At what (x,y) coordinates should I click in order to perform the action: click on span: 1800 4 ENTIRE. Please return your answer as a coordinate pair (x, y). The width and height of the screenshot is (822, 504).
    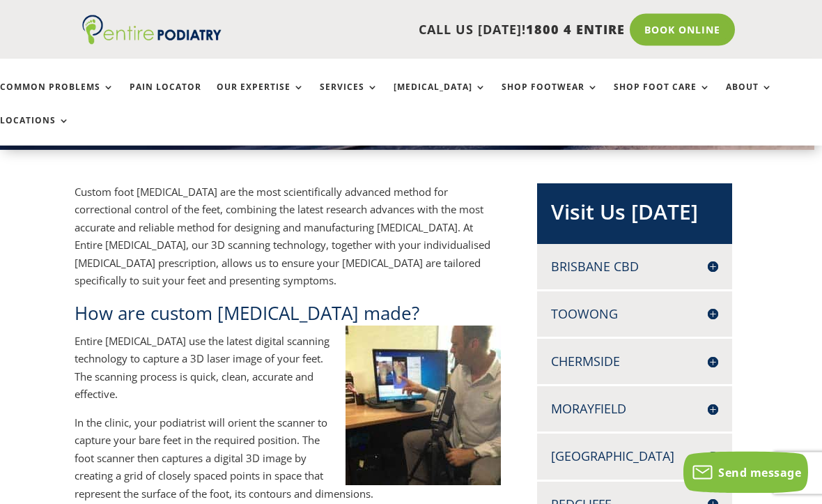
    Looking at the image, I should click on (576, 29).